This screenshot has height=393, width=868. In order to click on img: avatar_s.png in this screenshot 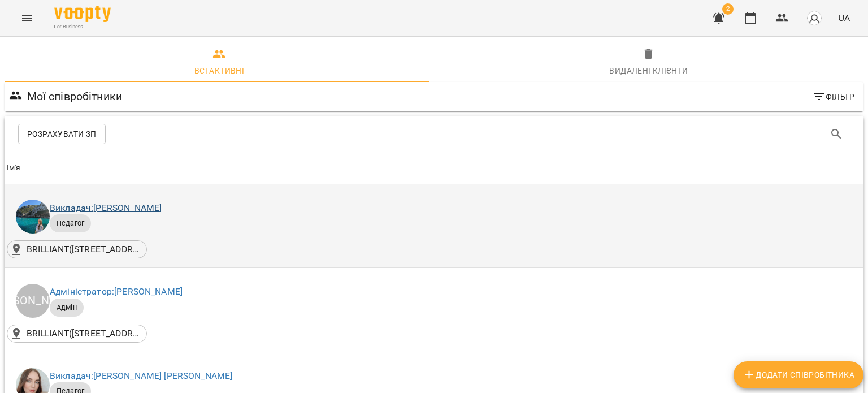, I will do `click(814, 18)`.